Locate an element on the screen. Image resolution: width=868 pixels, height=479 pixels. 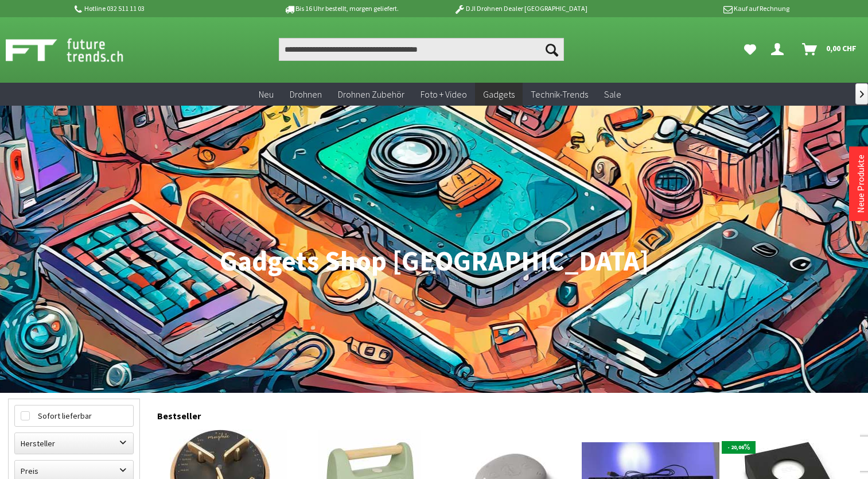
span: Sale is located at coordinates (613, 94).